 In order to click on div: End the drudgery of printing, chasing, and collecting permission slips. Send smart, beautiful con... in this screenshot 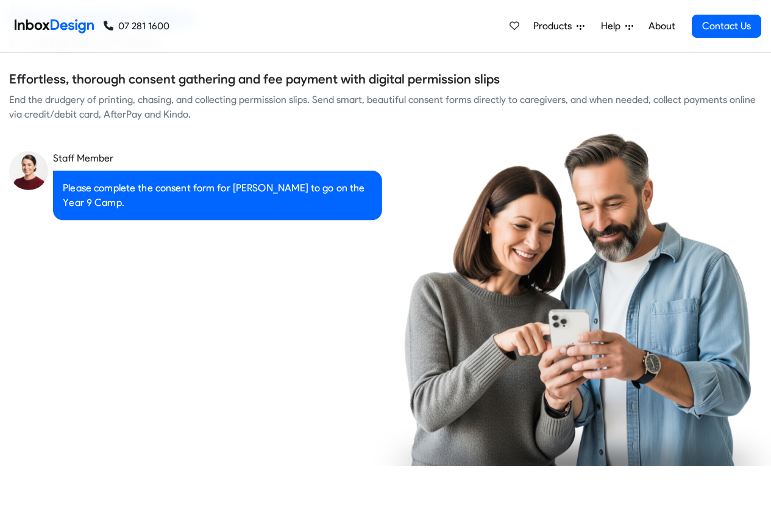, I will do `click(385, 107)`.